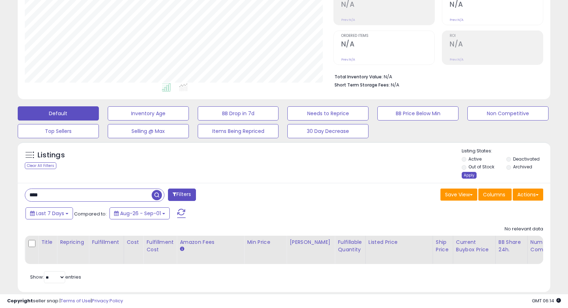 The height and width of the screenshot is (308, 568). I want to click on div: Ship Price, so click(443, 246).